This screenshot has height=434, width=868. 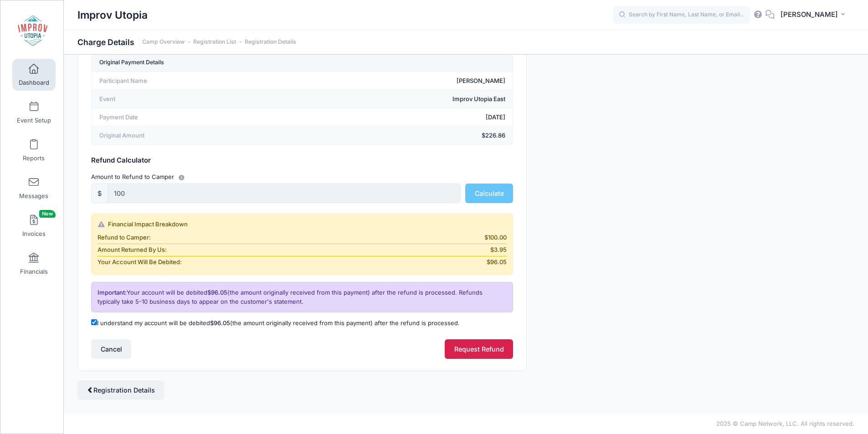 I want to click on div: Your account will be debited (the amount originally received from this payment) after the refund ..., so click(x=302, y=297).